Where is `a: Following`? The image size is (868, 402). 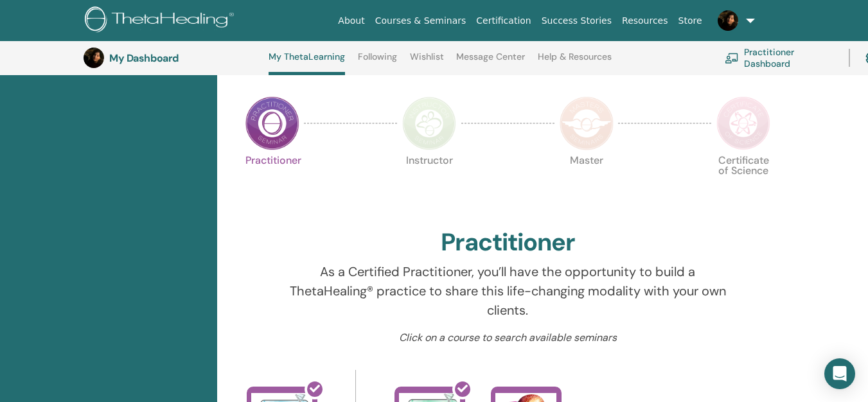
a: Following is located at coordinates (377, 62).